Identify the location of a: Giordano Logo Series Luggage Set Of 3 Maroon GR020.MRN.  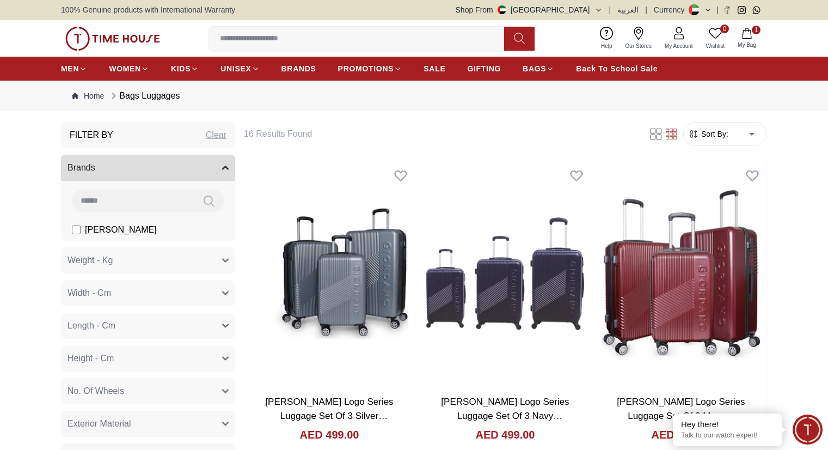
(681, 273).